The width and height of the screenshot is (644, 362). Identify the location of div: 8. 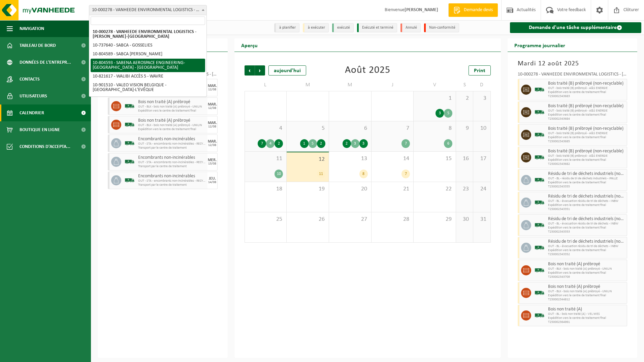
(363, 174).